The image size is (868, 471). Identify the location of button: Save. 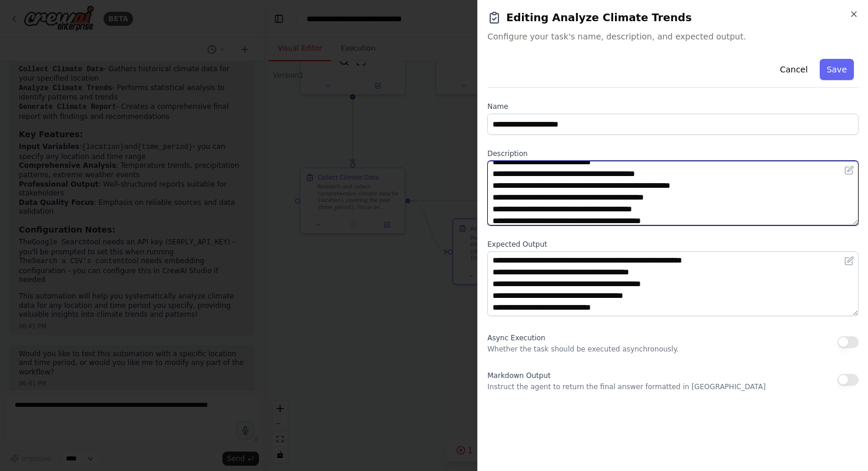
(837, 69).